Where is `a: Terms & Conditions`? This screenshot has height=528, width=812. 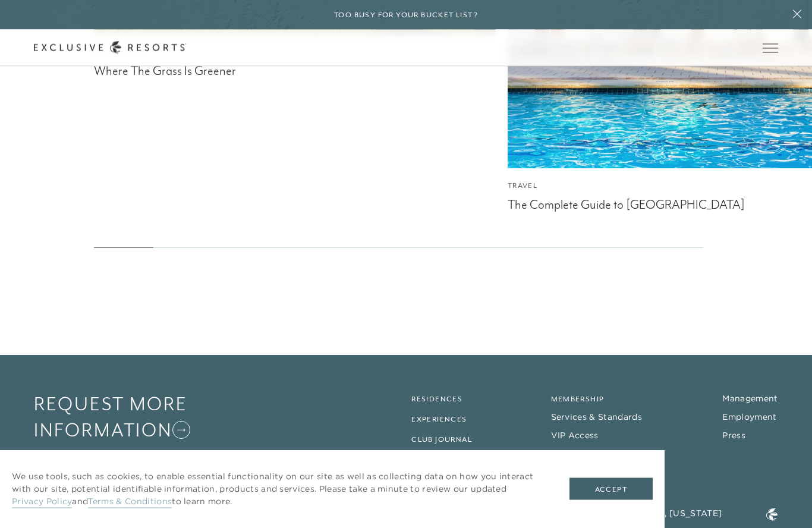 a: Terms & Conditions is located at coordinates (129, 502).